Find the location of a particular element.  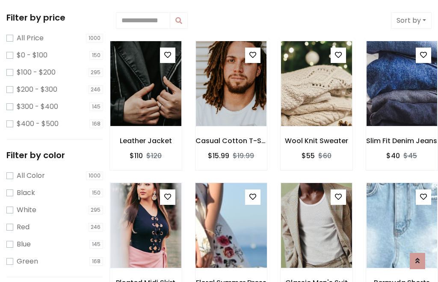

del: $19.99 is located at coordinates (243, 155).